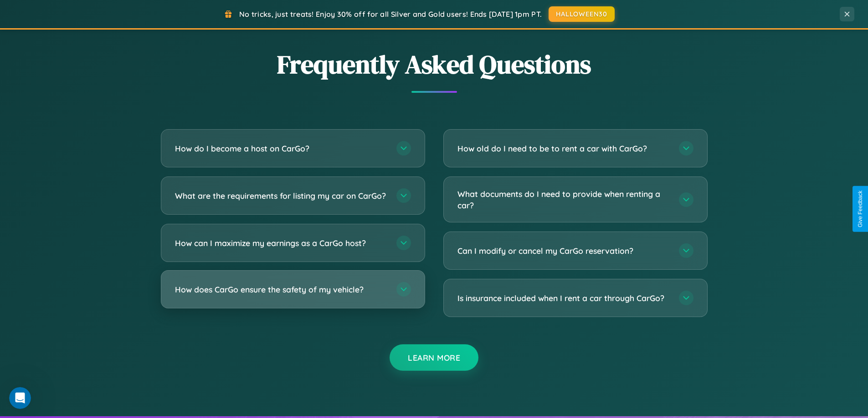 The image size is (868, 418). I want to click on h3: How does CarGo ensure the safety of my vehicle?, so click(281, 290).